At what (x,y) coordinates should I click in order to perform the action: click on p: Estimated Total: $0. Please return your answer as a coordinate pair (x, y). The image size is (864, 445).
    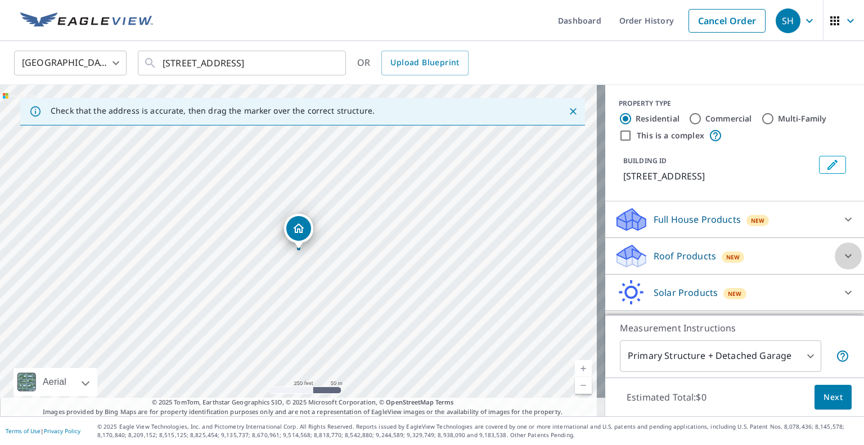
    Looking at the image, I should click on (667, 397).